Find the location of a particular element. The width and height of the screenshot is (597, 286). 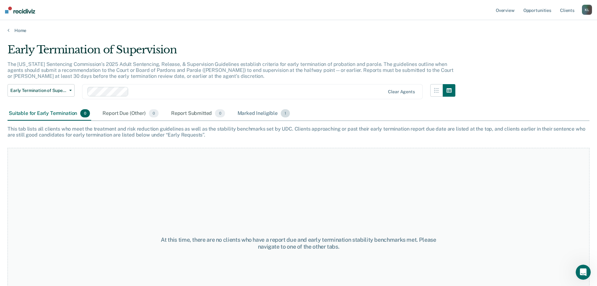

span: Early Termination of Supervision is located at coordinates (39, 90).